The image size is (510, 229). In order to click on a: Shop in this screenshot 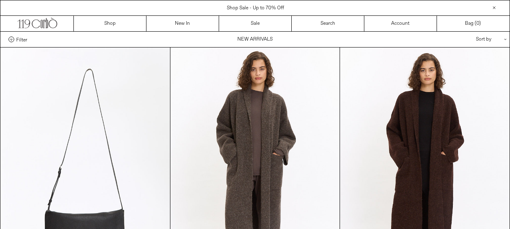, I will do `click(110, 24)`.